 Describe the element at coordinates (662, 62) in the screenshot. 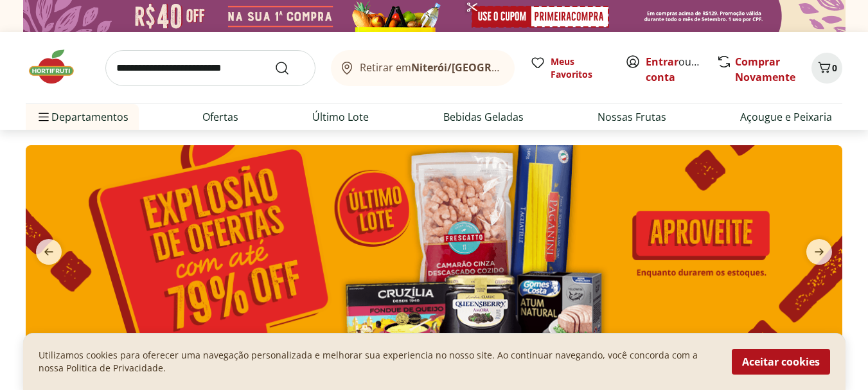

I see `a: Entrar` at that location.